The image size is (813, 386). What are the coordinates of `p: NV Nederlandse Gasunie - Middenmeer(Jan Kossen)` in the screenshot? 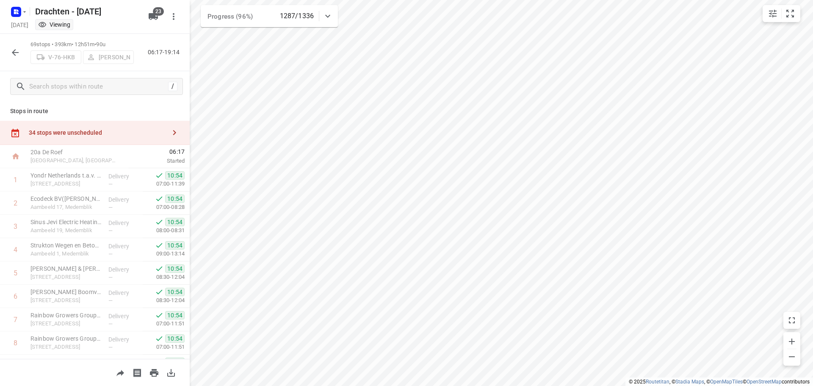 It's located at (66, 362).